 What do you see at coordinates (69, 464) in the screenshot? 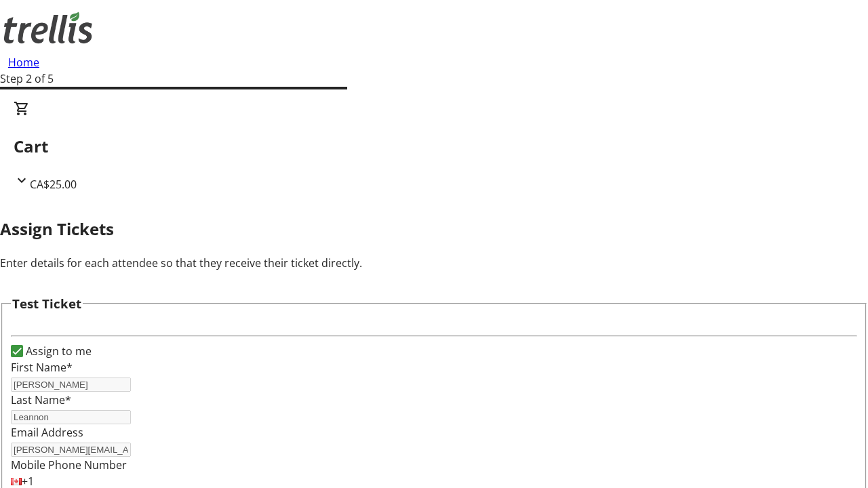
I see `label: Mobile Phone Number` at bounding box center [69, 464].